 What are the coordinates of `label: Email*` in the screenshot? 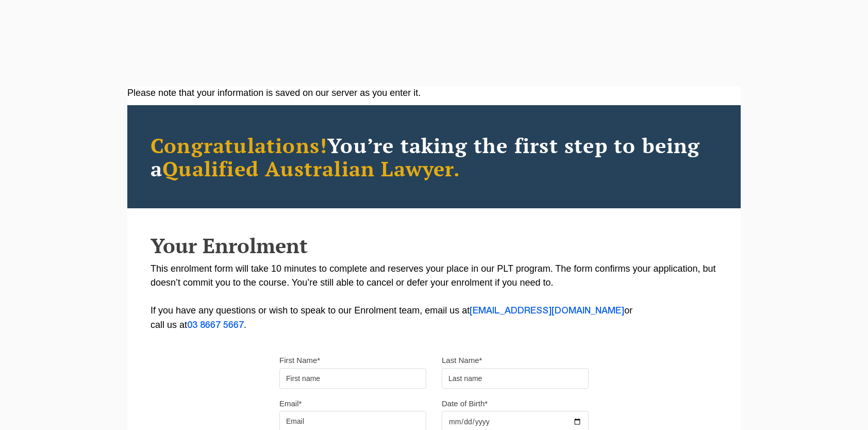 It's located at (290, 404).